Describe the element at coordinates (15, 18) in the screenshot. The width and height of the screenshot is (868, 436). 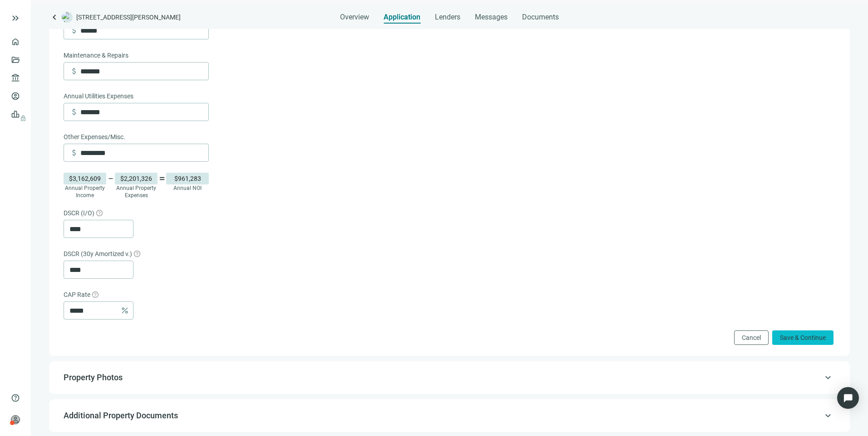
I see `button: keyboard_double_arrow_right` at that location.